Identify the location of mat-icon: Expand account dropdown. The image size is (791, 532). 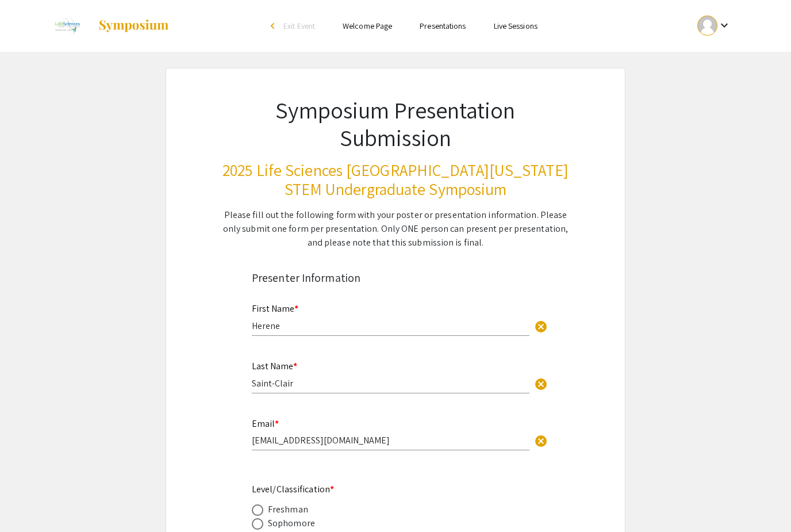
(725, 25).